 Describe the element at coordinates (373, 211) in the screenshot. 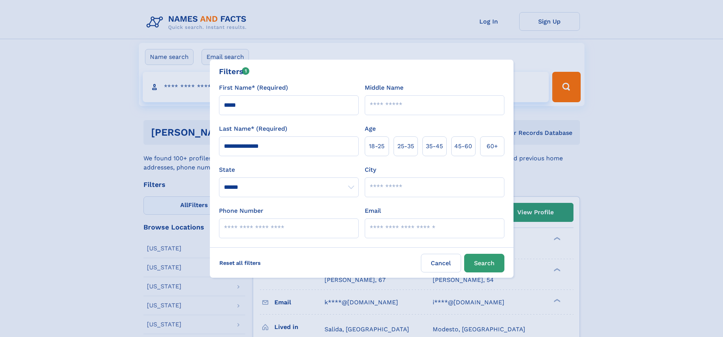

I see `label: Email` at that location.